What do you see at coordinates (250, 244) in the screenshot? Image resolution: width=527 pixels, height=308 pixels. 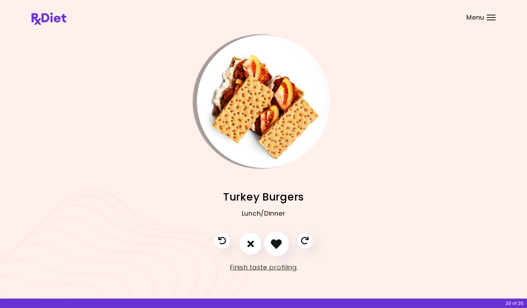 I see `button: I don't like this recipe` at bounding box center [250, 244].